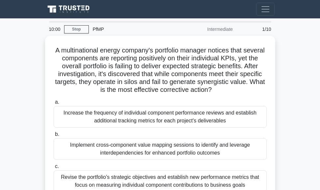 This screenshot has width=320, height=190. I want to click on div: Increase the frequency of individual component performance reviews and establish additional track..., so click(160, 117).